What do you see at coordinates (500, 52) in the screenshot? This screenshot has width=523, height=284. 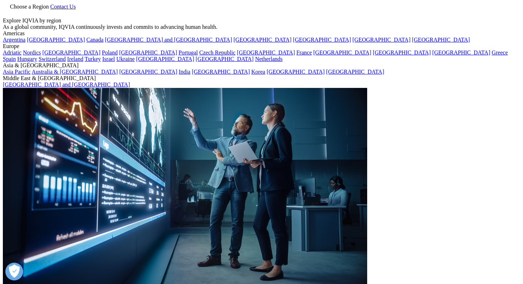 I see `a: Greece` at bounding box center [500, 52].